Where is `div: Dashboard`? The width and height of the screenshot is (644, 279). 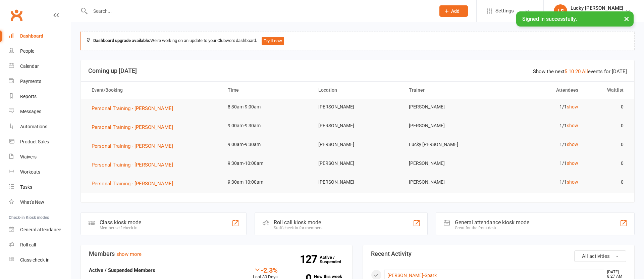
div: Dashboard is located at coordinates (32, 36).